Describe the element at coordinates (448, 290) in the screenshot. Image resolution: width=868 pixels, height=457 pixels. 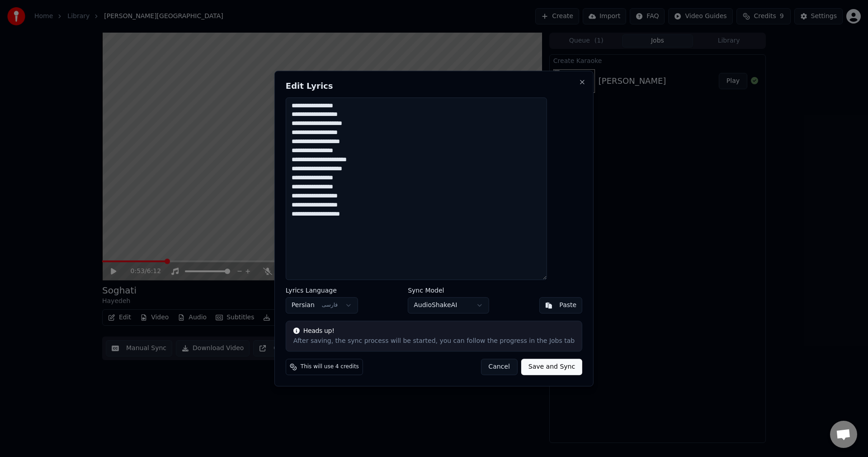
I see `label: Sync Model` at that location.